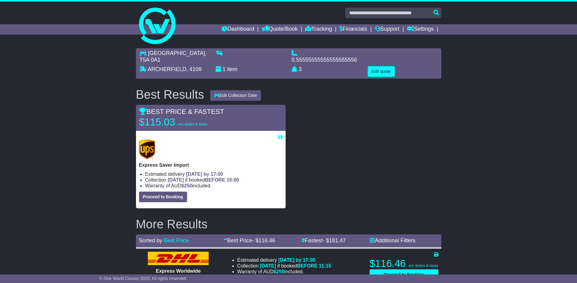 The height and width of the screenshot is (283, 577). I want to click on a: Tracking, so click(318, 30).